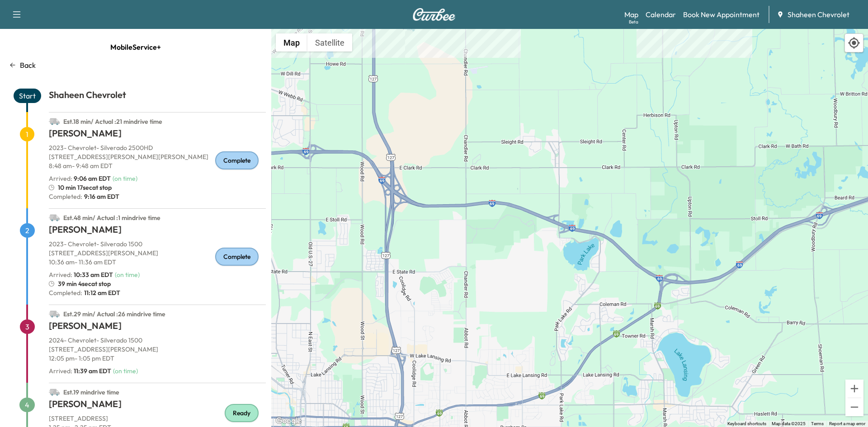 Image resolution: width=868 pixels, height=427 pixels. What do you see at coordinates (818, 423) in the screenshot?
I see `a: Terms (opens in new tab)` at bounding box center [818, 423].